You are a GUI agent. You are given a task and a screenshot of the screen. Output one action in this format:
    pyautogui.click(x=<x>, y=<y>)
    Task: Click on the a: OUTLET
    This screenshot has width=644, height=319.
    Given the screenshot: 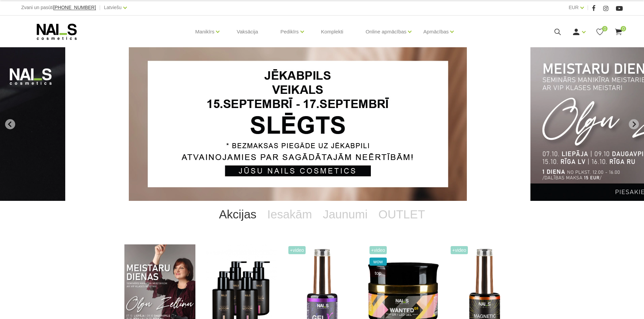 What is the action you would take?
    pyautogui.click(x=402, y=215)
    